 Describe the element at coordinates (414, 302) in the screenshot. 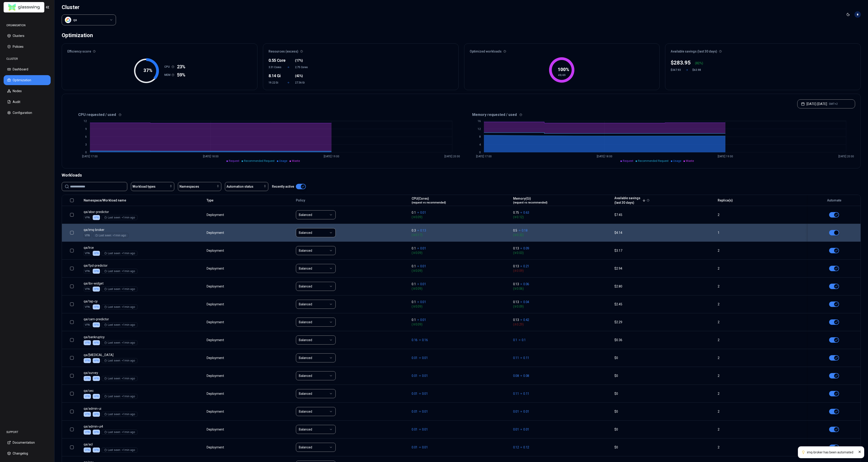

I see `p: 0.1` at that location.